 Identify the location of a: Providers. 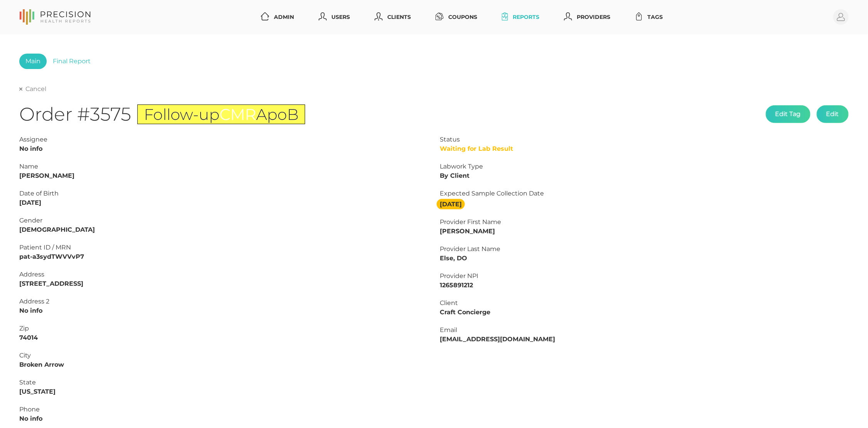
(587, 17).